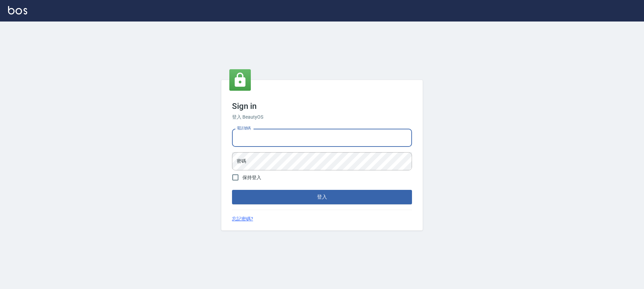 The image size is (644, 289). What do you see at coordinates (18, 10) in the screenshot?
I see `img: Logo` at bounding box center [18, 10].